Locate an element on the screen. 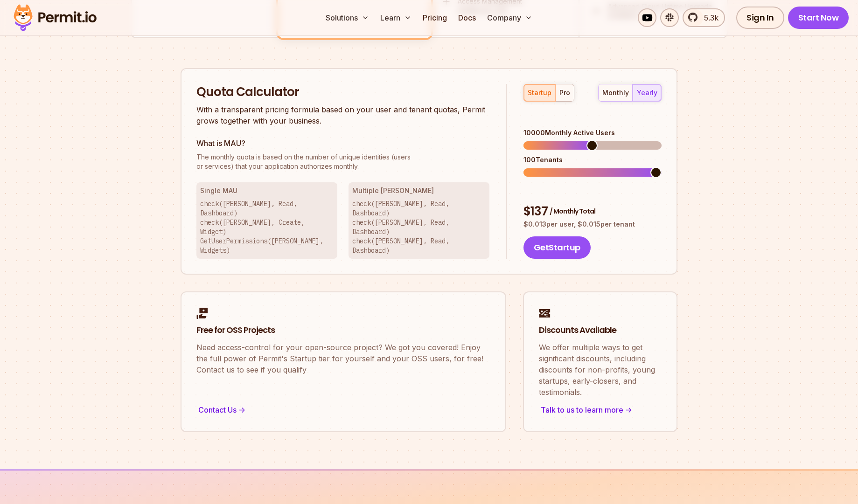 This screenshot has width=858, height=504. a: Discounts AvailableWe offer multiple ways to get significant discounts, including discounts for n... is located at coordinates (600, 362).